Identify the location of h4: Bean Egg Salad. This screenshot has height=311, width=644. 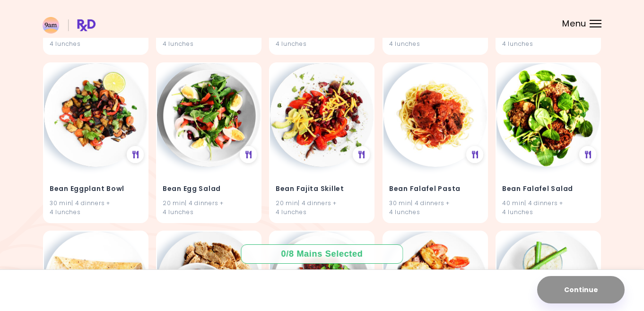
(209, 189).